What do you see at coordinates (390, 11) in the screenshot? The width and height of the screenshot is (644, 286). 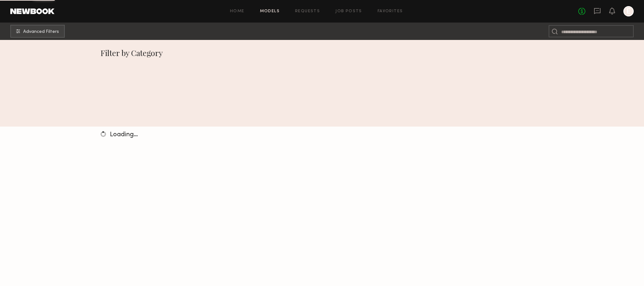 I see `a: Favorites` at bounding box center [390, 11].